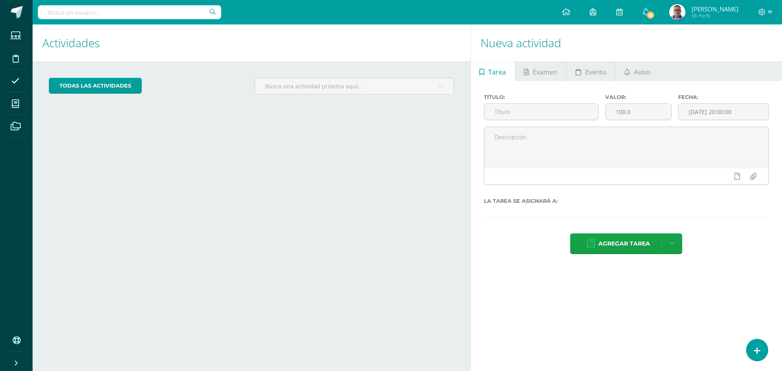 The image size is (782, 371). I want to click on a: Examen, so click(540, 71).